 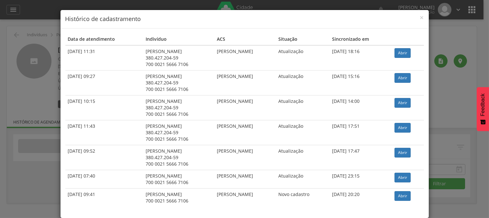 What do you see at coordinates (422, 17) in the screenshot?
I see `button: Close` at bounding box center [422, 17].